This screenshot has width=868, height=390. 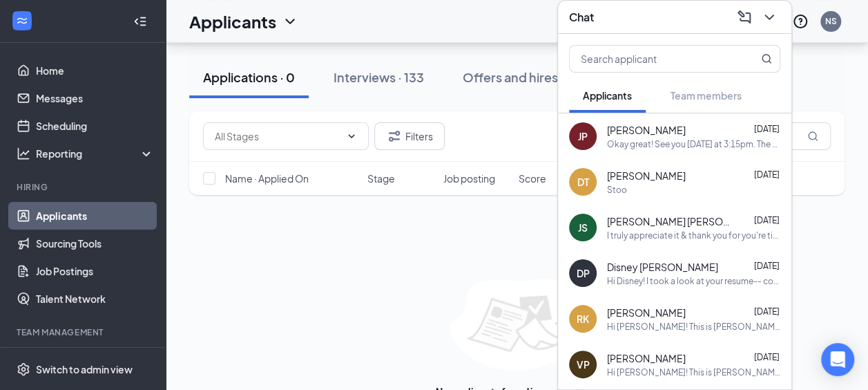 I want to click on div: Hiring, so click(x=83, y=186).